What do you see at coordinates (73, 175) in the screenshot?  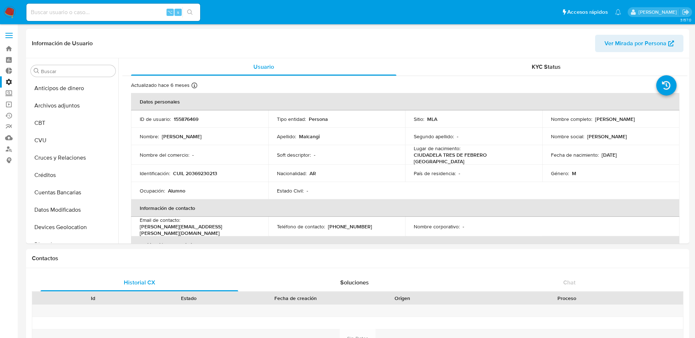 I see `button: Créditos` at bounding box center [73, 175].